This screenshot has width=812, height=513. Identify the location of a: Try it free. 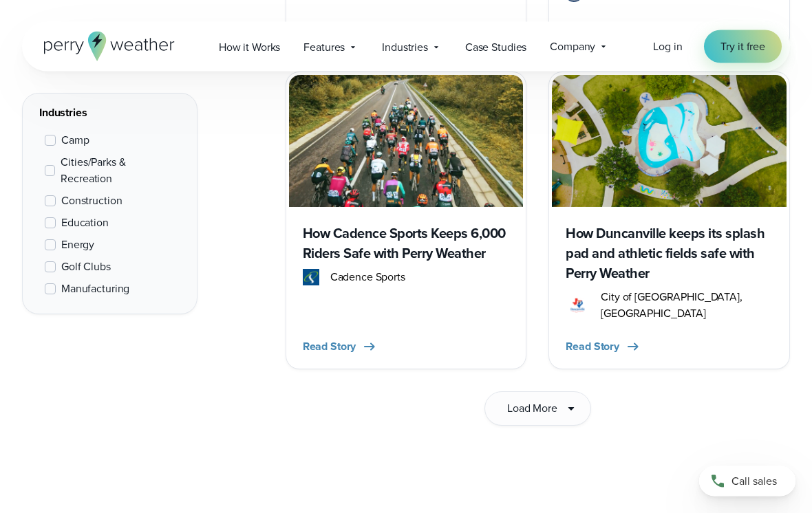
(743, 46).